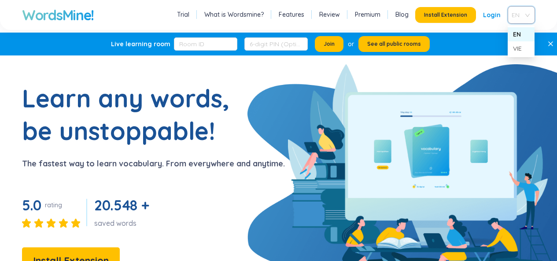 This screenshot has width=557, height=261. What do you see at coordinates (292, 15) in the screenshot?
I see `a: Features` at bounding box center [292, 15].